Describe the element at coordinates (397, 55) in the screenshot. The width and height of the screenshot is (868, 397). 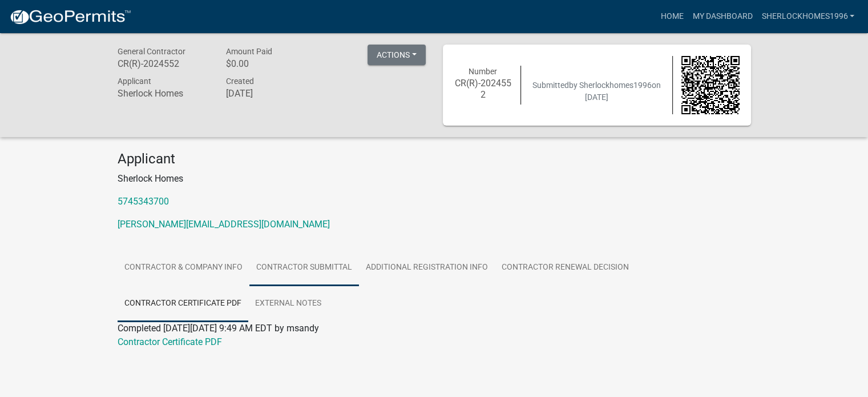
I see `button: Actions` at that location.